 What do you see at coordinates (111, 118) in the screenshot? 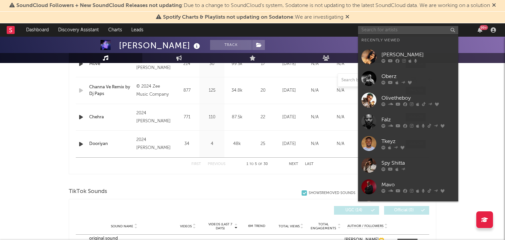
I see `div: Chehra` at bounding box center [111, 118].